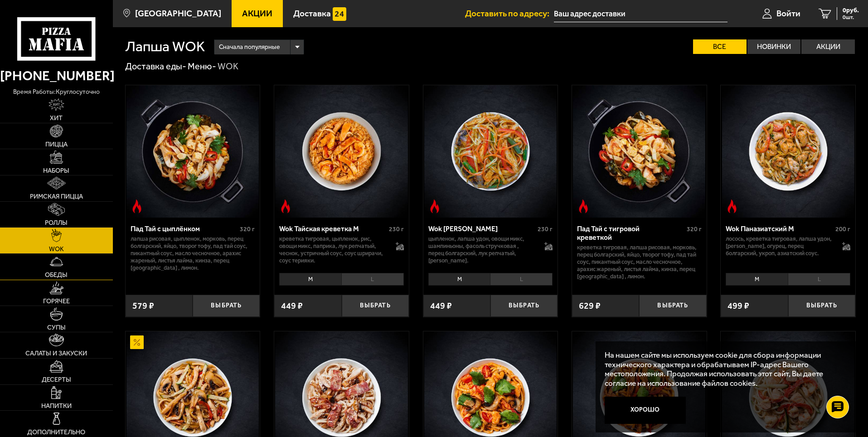  What do you see at coordinates (56, 275) in the screenshot?
I see `span: Обеды` at bounding box center [56, 275].